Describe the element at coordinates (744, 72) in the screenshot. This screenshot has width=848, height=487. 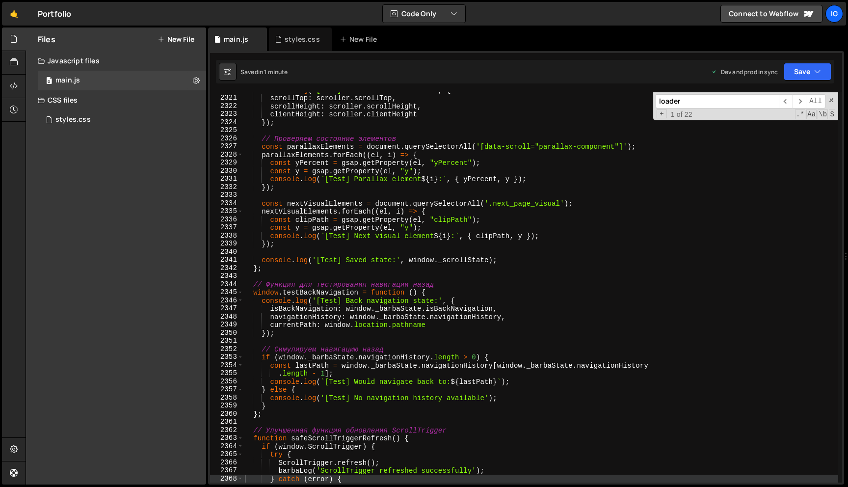
I see `div: Dev and prod in sync` at that location.